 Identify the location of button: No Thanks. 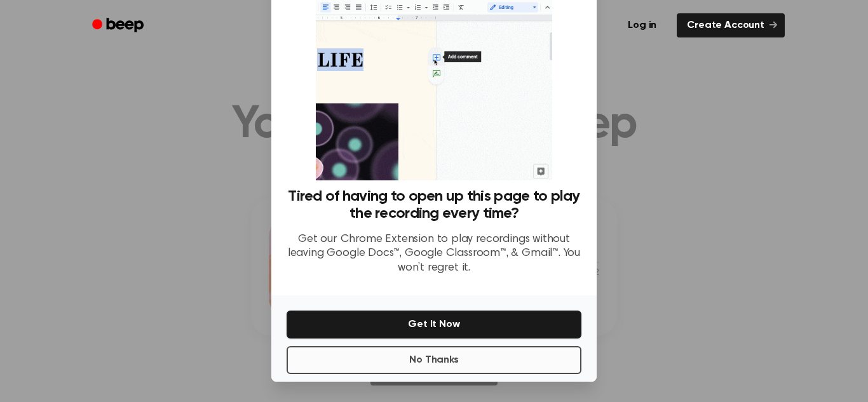
(434, 360).